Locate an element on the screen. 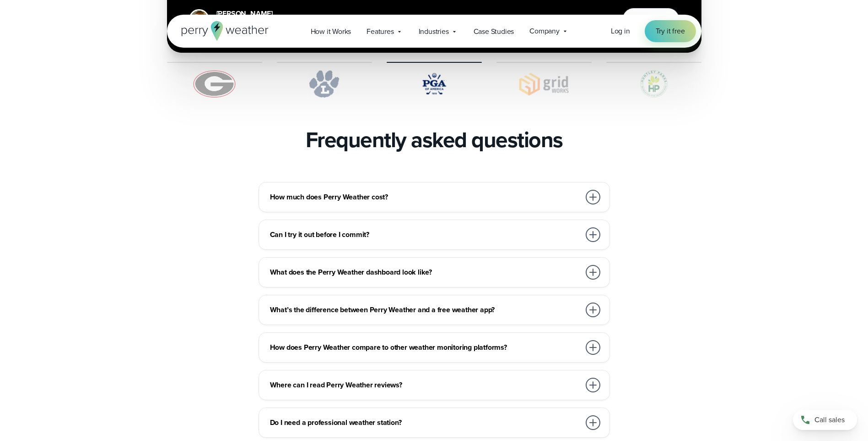 The width and height of the screenshot is (868, 441). button: Watch is located at coordinates (651, 19).